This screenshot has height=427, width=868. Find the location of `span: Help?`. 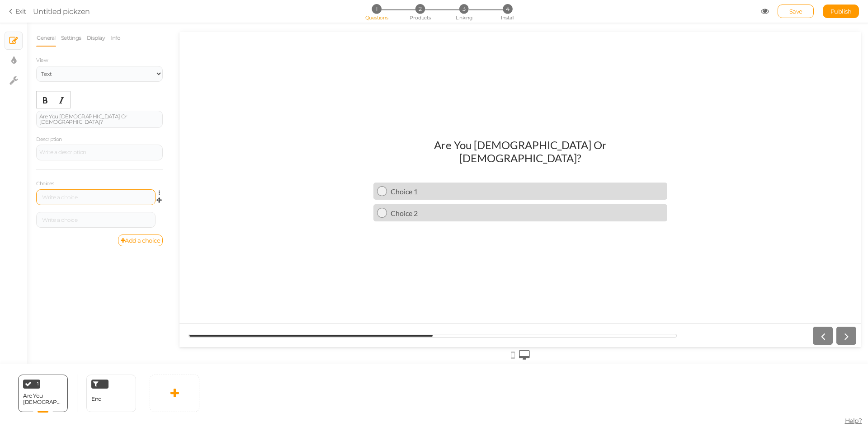

span: Help? is located at coordinates (854, 421).